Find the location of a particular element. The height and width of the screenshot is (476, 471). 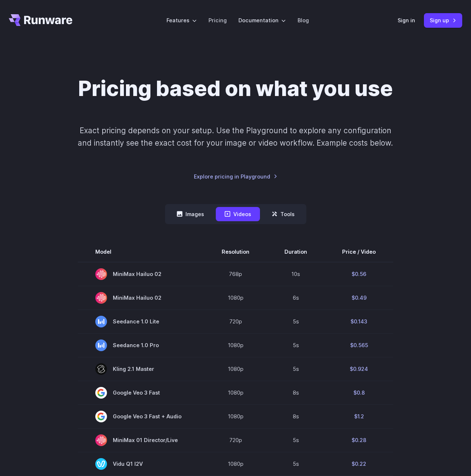

td: $0.28 is located at coordinates (359, 440).